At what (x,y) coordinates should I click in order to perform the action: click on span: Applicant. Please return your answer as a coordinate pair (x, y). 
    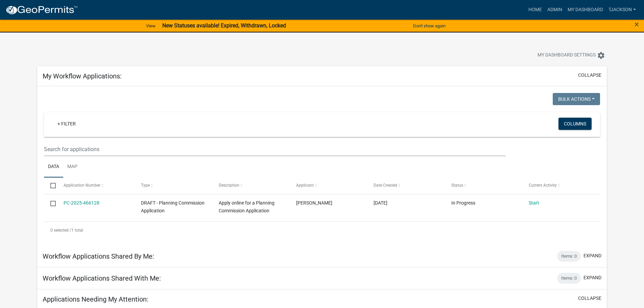
    Looking at the image, I should click on (305, 185).